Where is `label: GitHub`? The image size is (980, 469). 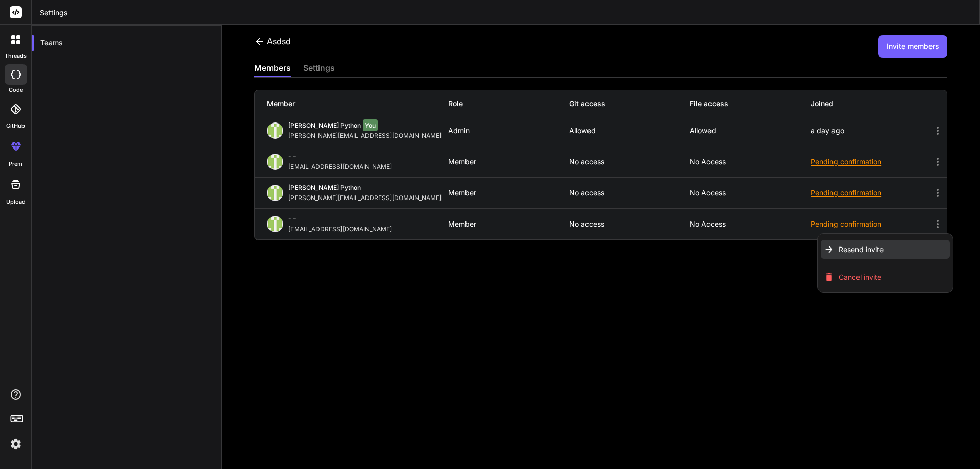
label: GitHub is located at coordinates (16, 125).